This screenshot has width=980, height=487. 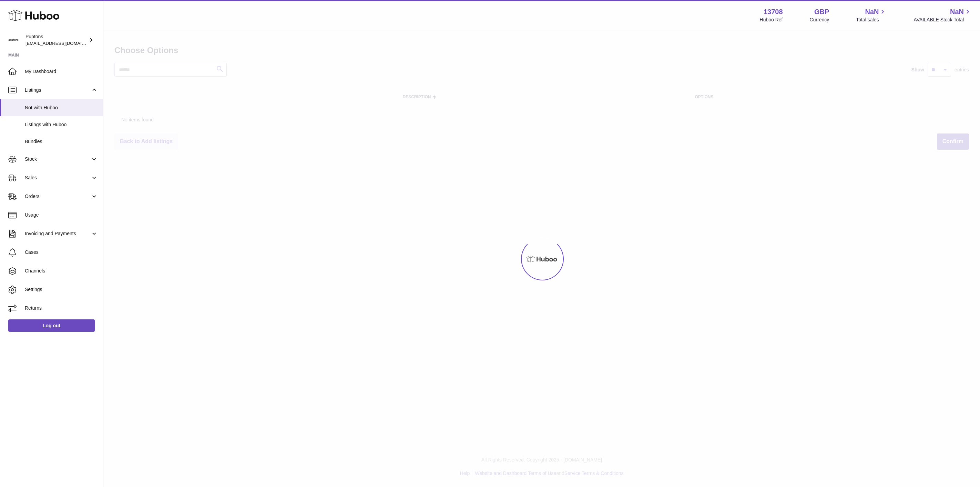 I want to click on span: My Dashboard, so click(x=61, y=72).